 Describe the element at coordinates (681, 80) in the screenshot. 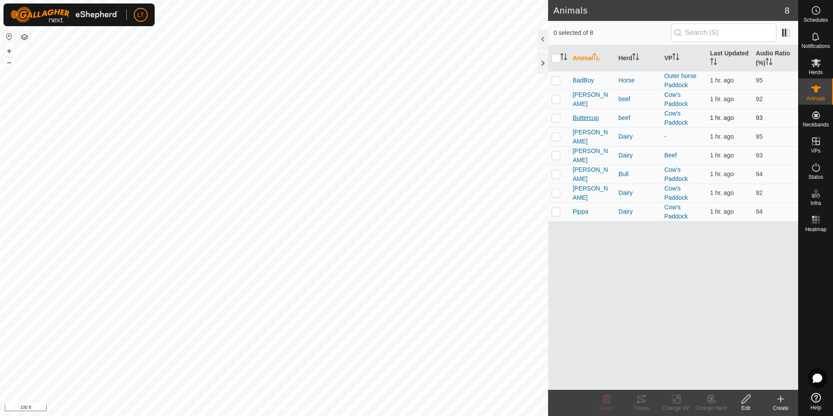

I see `a: Outer horse Paddock` at that location.